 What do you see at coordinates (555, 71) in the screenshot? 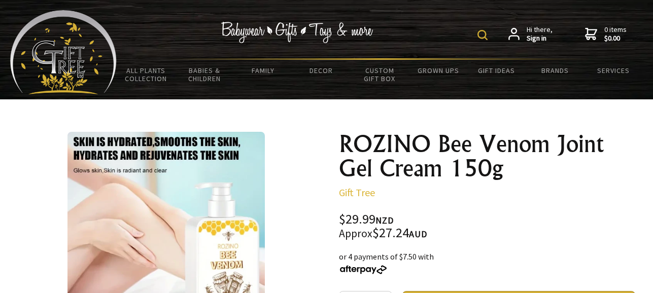
I see `a: Brands` at bounding box center [555, 71].